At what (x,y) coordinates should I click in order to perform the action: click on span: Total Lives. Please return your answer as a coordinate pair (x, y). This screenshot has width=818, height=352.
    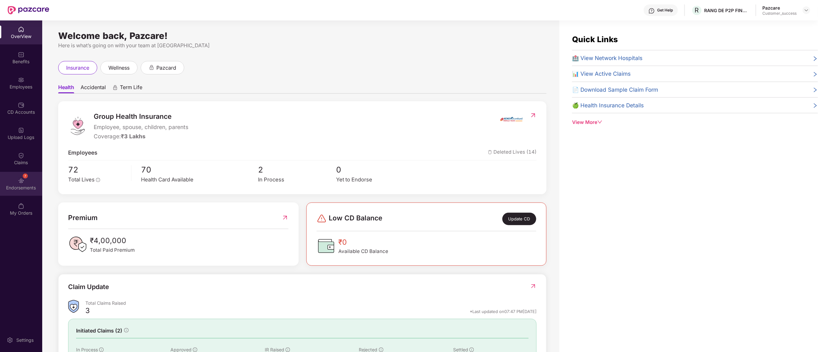
    Looking at the image, I should click on (81, 180).